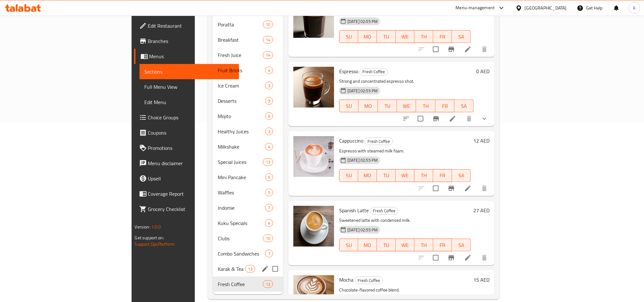  Describe the element at coordinates (242, 85) in the screenshot. I see `span: Ice Cream` at that location.